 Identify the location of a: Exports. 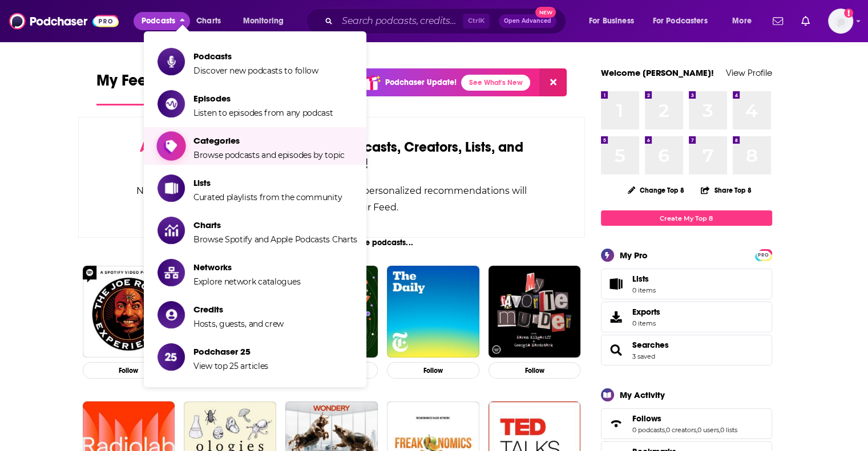
(687, 317).